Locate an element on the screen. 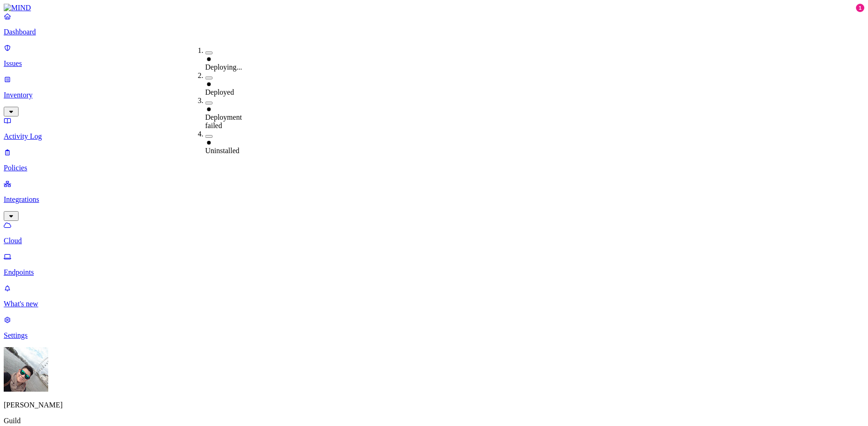  p: Guild is located at coordinates (434, 421).